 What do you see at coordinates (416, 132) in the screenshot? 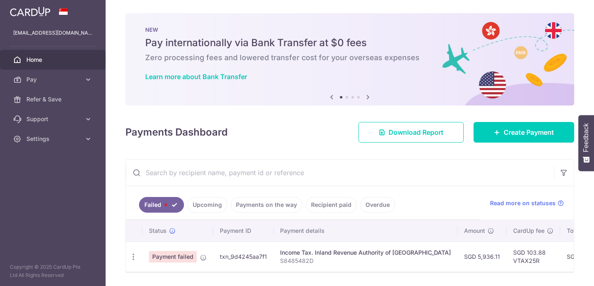
I see `span: Download Report` at bounding box center [416, 132].